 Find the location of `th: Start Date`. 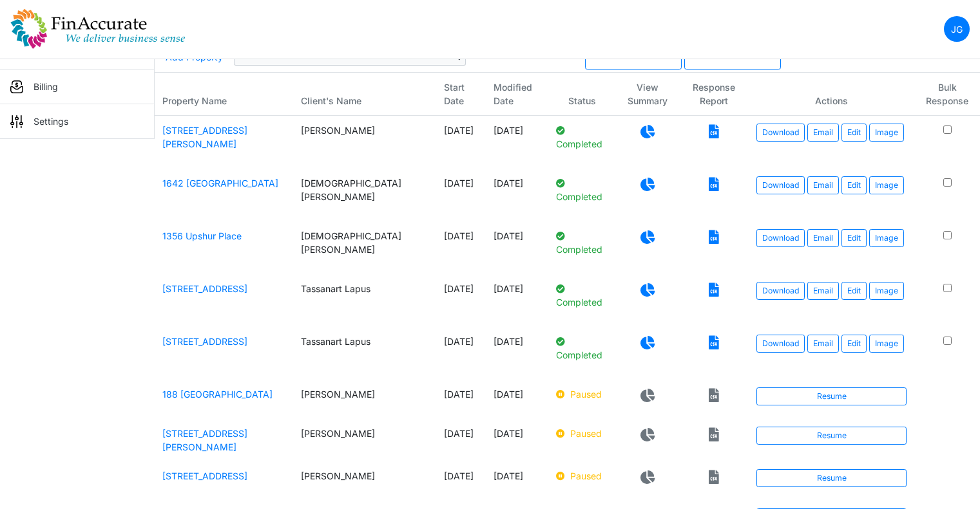

th: Start Date is located at coordinates (461, 94).